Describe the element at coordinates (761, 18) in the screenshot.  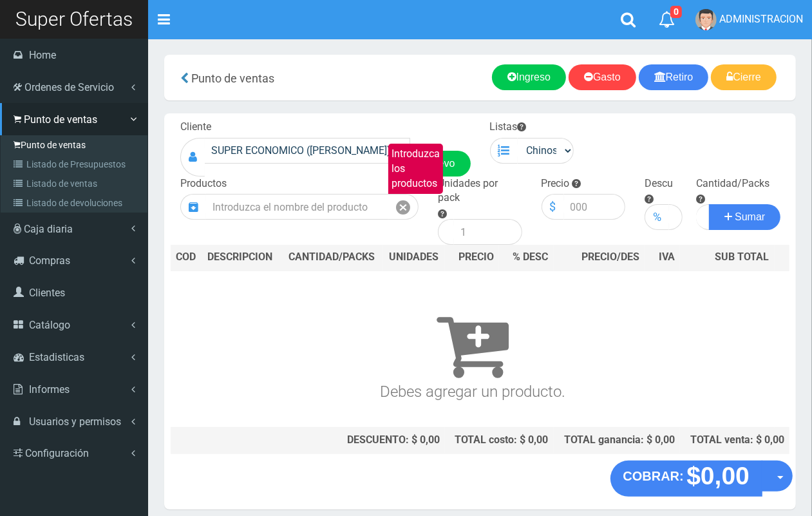
I see `span: ADMINISTRACION` at that location.